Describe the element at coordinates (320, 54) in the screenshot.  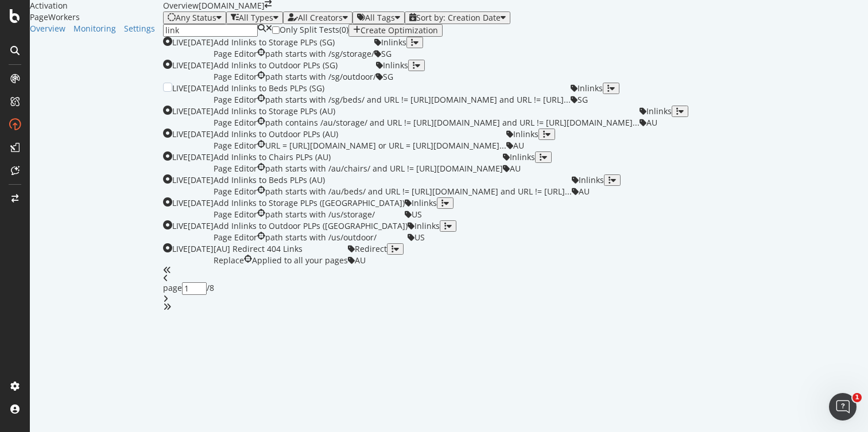
I see `div: path starts with /sg/storage/` at that location.